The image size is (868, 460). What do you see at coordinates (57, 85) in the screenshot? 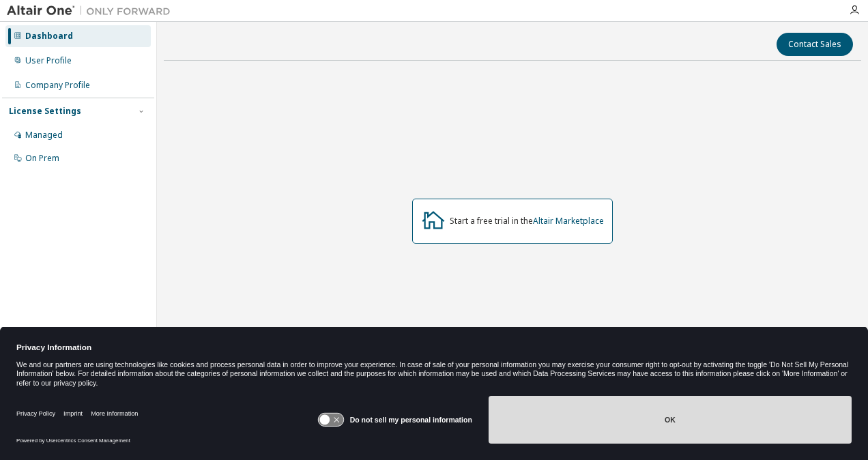
I see `div: Company Profile` at bounding box center [57, 85].